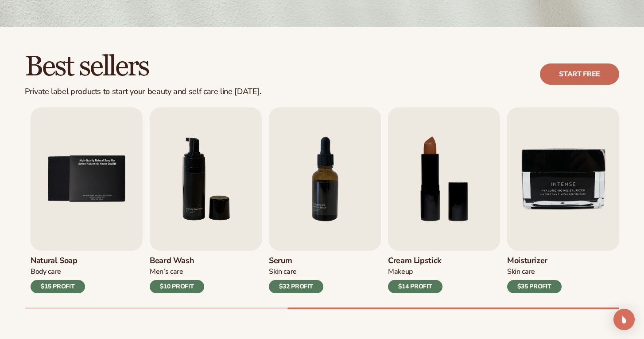 This screenshot has height=339, width=644. I want to click on h3: Moisturizer, so click(534, 261).